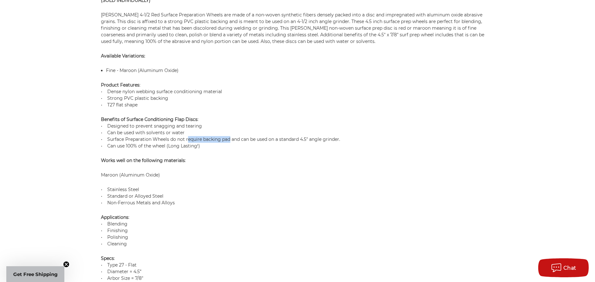 The height and width of the screenshot is (282, 595). What do you see at coordinates (297, 230) in the screenshot?
I see `p: : • Blending • Finishing • Polishing • Cleaning` at bounding box center [297, 230].